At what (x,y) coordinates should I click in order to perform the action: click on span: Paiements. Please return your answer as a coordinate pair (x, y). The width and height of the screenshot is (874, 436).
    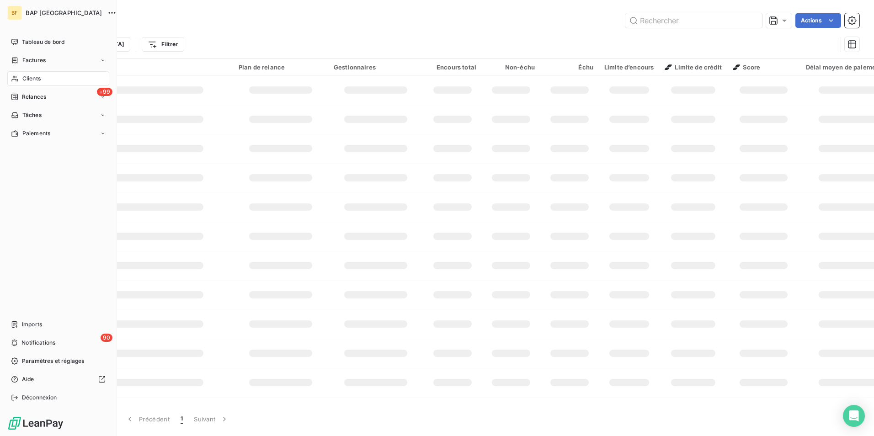
    Looking at the image, I should click on (36, 133).